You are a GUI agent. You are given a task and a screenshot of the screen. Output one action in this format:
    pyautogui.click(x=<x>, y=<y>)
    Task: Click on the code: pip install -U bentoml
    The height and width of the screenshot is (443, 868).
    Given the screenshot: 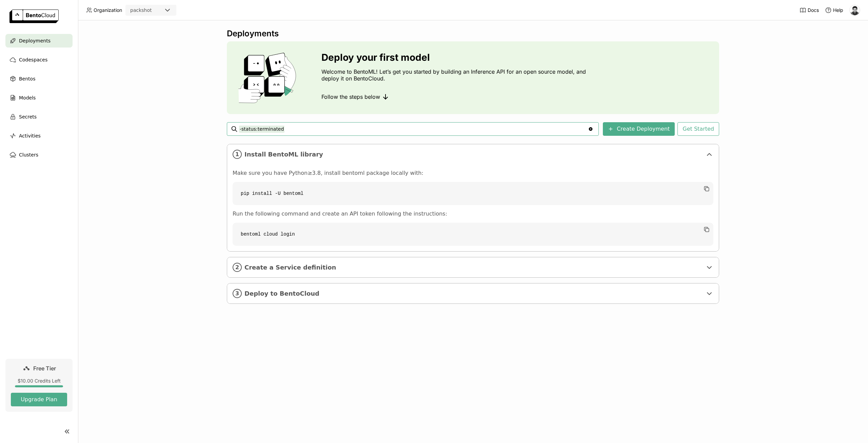 What is the action you would take?
    pyautogui.click(x=474, y=194)
    